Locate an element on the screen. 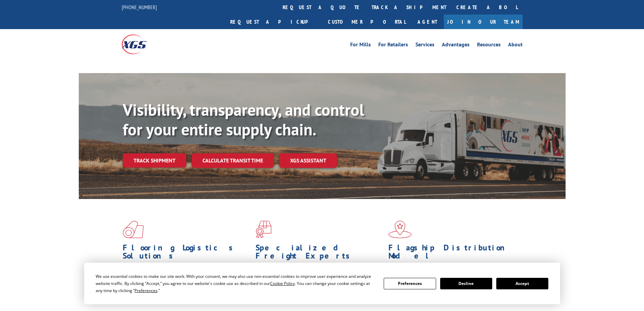  a: For Mills is located at coordinates (360, 45).